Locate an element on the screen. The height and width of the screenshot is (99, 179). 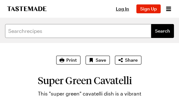
span: Print is located at coordinates (71, 60).